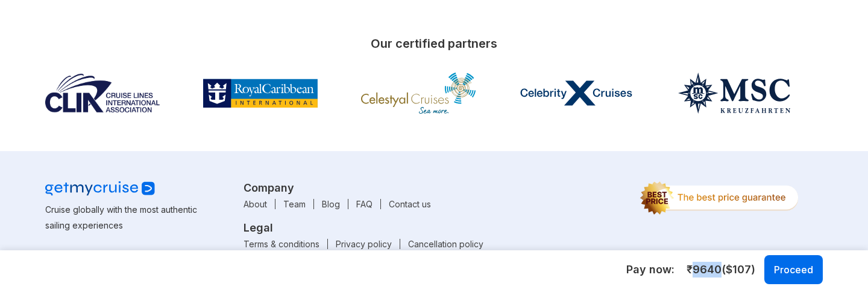 This screenshot has width=868, height=289. Describe the element at coordinates (281, 243) in the screenshot. I see `a: Terms & conditions` at that location.